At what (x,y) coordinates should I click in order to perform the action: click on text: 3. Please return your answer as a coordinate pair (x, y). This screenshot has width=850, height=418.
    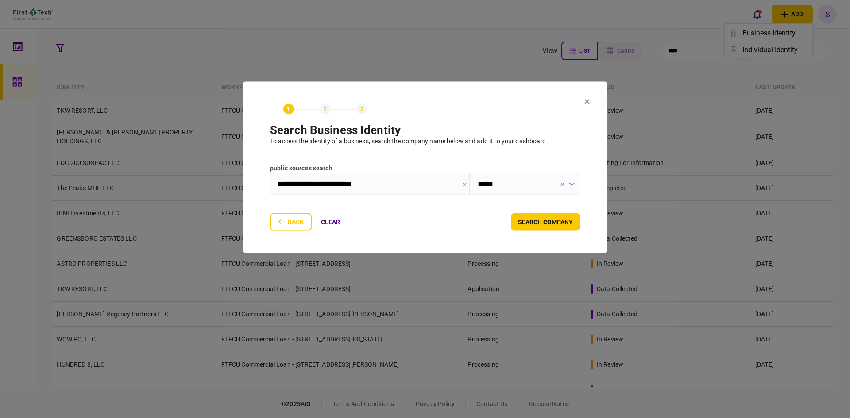
    Looking at the image, I should click on (362, 109).